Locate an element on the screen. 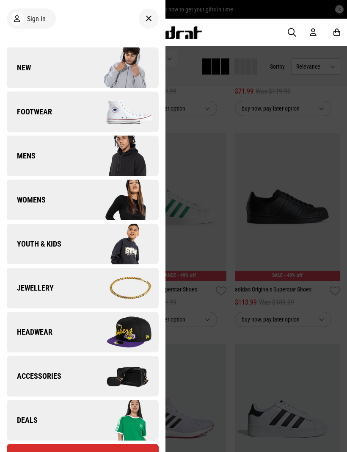 Image resolution: width=347 pixels, height=452 pixels. a: Mens Company is located at coordinates (83, 156).